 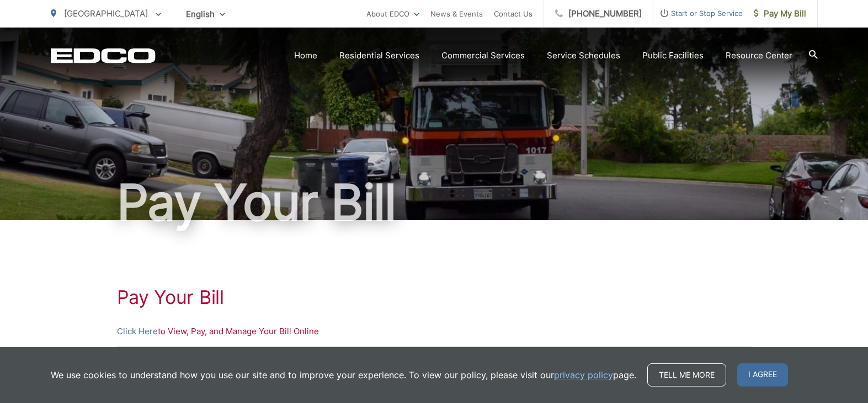 What do you see at coordinates (483, 55) in the screenshot?
I see `a: Commercial Services` at bounding box center [483, 55].